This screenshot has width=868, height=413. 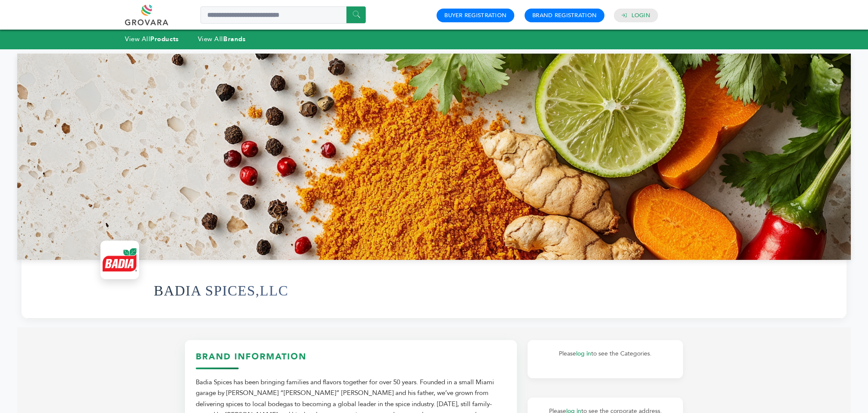 What do you see at coordinates (565, 16) in the screenshot?
I see `a: Brand Registration` at bounding box center [565, 16].